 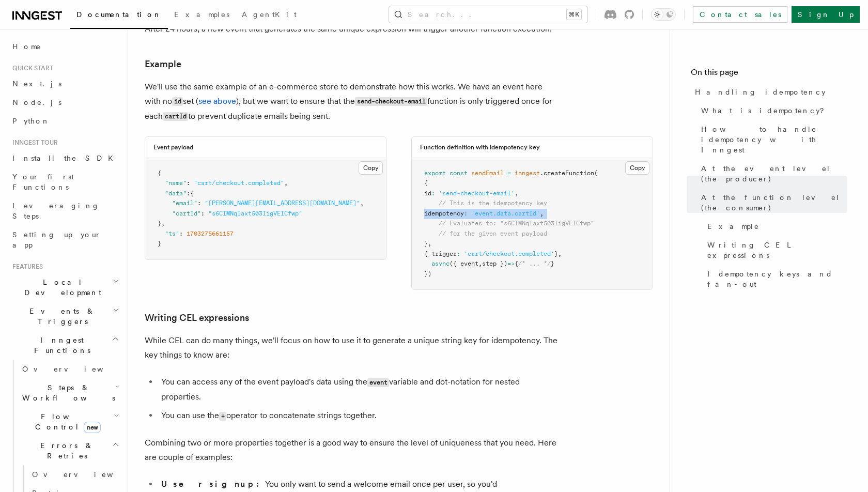 I want to click on span: How to handle idempotency with Inngest, so click(x=774, y=140).